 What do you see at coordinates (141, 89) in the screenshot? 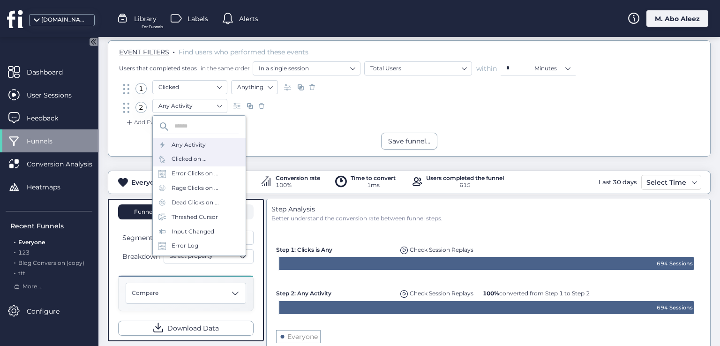
I see `div: 1` at bounding box center [141, 89].